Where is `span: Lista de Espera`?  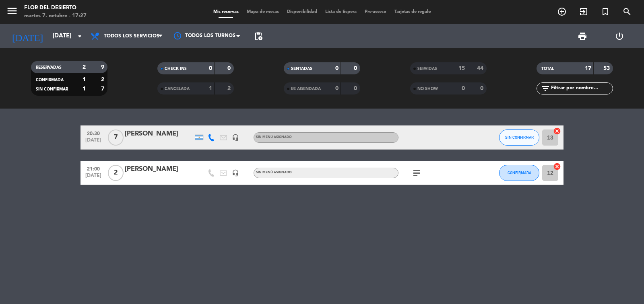
span: Lista de Espera is located at coordinates (341, 11).